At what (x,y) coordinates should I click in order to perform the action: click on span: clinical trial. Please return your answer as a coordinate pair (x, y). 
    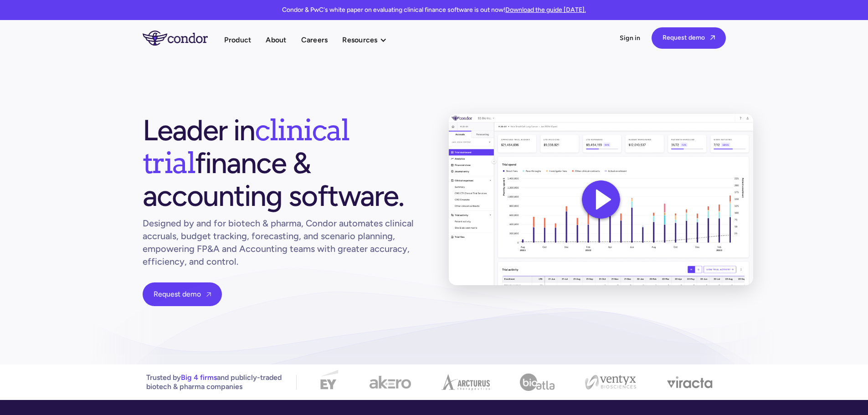
    Looking at the image, I should click on (246, 146).